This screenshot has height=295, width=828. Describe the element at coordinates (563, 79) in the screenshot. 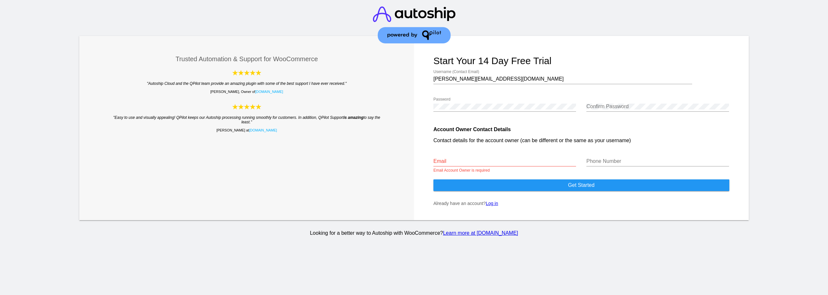

I see `input: Username (Contact Email)` at that location.